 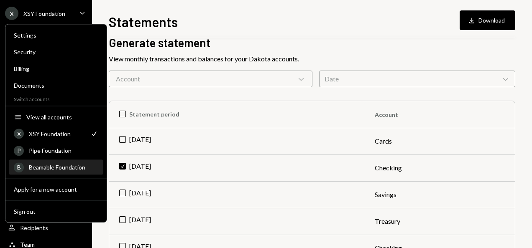 I want to click on div: View monthly transactions and balances for your Dakota accounts., so click(x=312, y=59).